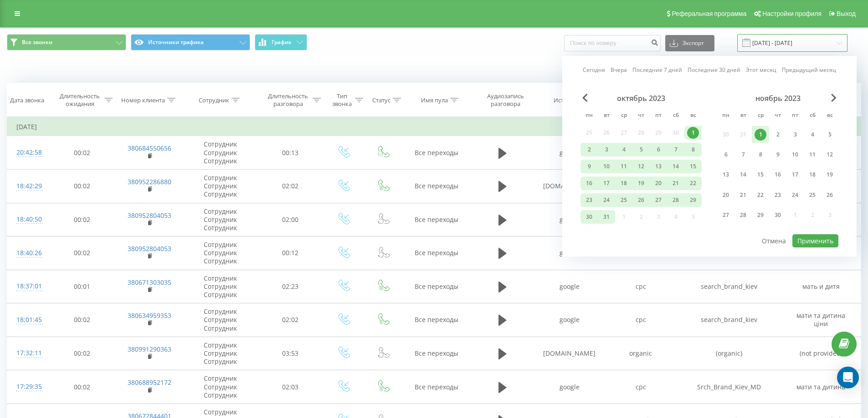 The width and height of the screenshot is (868, 418). I want to click on div: вт 24 окт. 2023 г., so click(606, 201).